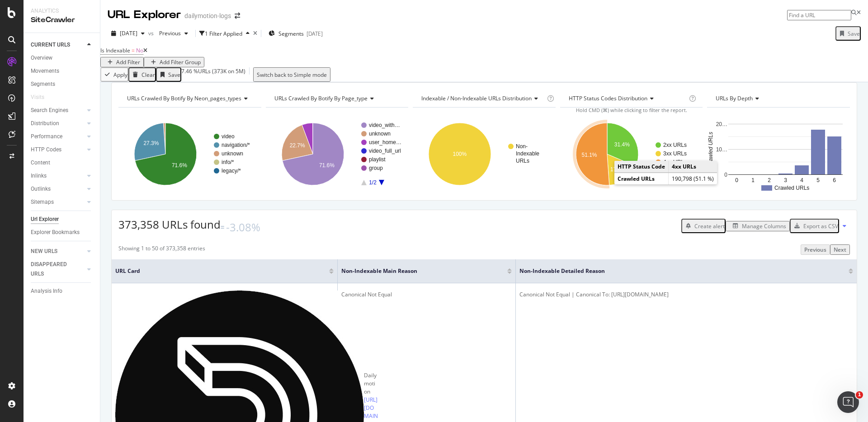 This screenshot has width=868, height=422. I want to click on text: URLs, so click(522, 161).